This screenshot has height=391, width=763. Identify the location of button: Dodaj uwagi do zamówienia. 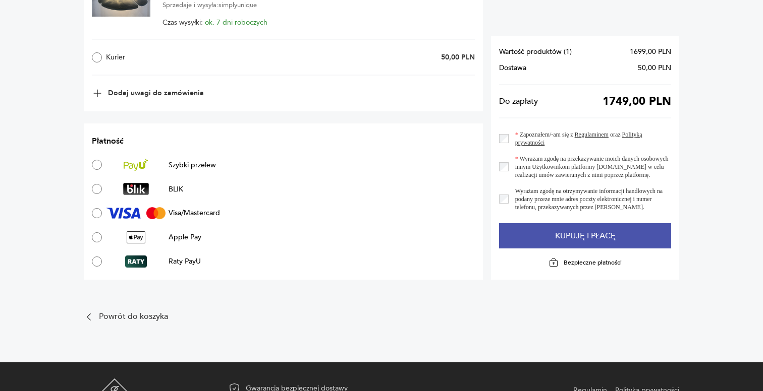
(148, 93).